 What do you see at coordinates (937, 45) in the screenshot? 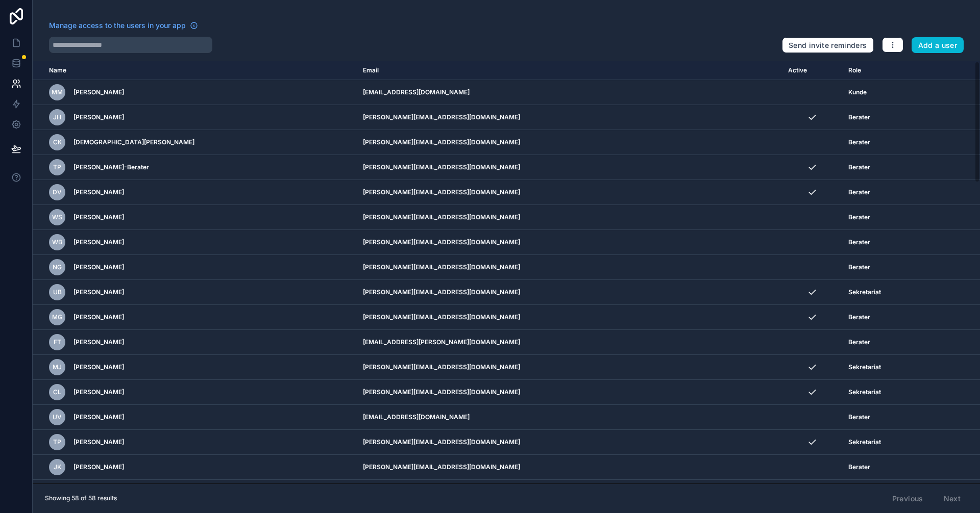
I see `a: Add a user` at bounding box center [937, 45].